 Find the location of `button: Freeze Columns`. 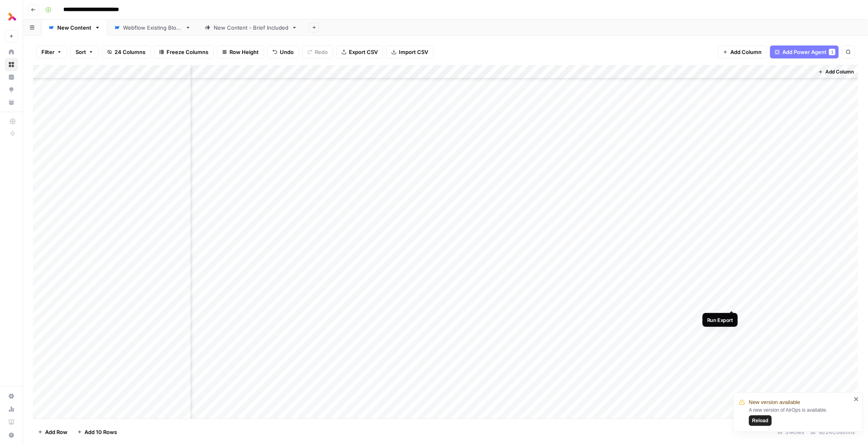

button: Freeze Columns is located at coordinates (183, 52).